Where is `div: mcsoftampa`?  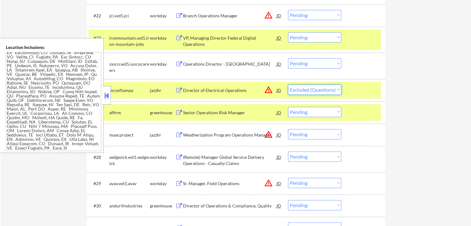 div: mcsoftampa is located at coordinates (130, 90).